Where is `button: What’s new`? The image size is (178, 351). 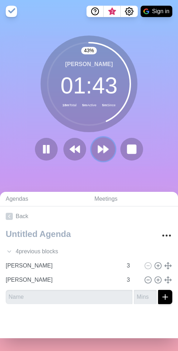 button: What’s new is located at coordinates (112, 11).